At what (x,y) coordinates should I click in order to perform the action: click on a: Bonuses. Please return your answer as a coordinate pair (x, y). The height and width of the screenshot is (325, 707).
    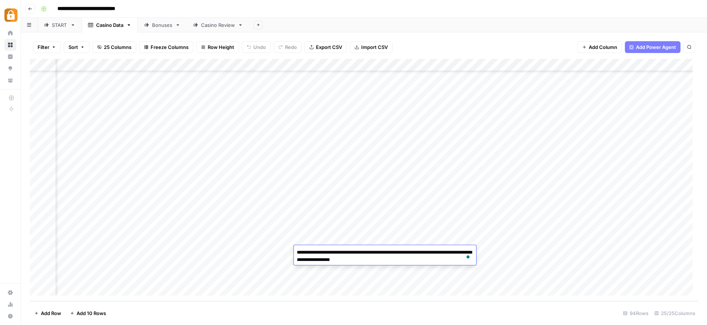
    Looking at the image, I should click on (162, 25).